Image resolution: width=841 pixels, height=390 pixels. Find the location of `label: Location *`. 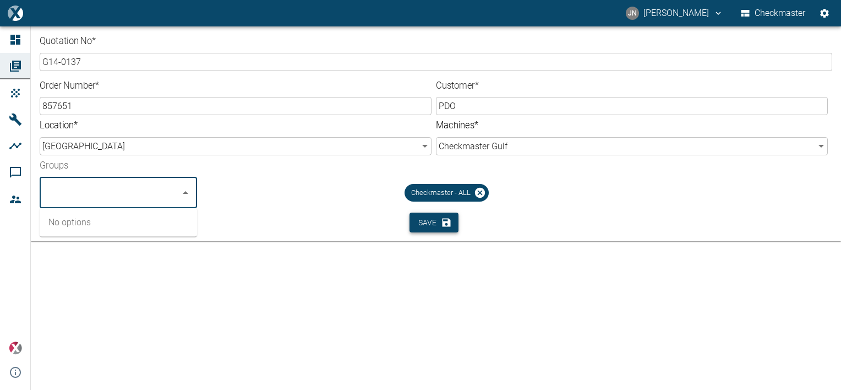

label: Location * is located at coordinates (187, 125).